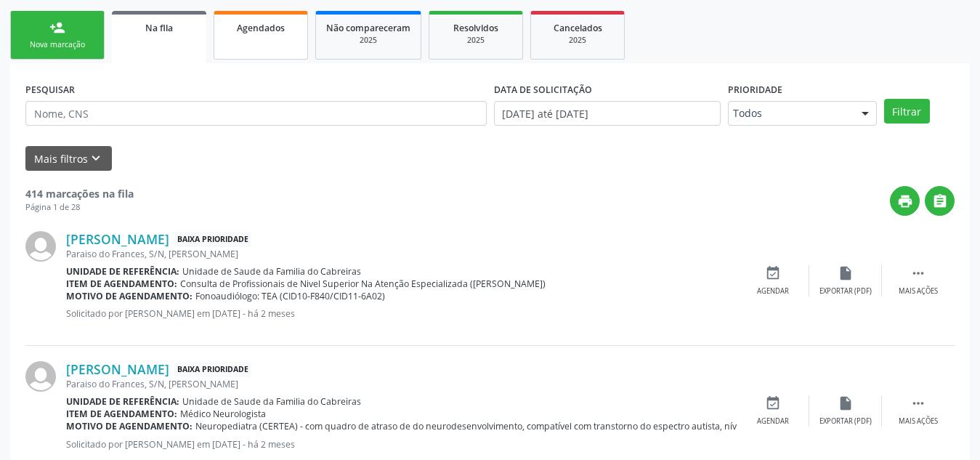 The height and width of the screenshot is (460, 980). Describe the element at coordinates (476, 28) in the screenshot. I see `span: Resolvidos` at that location.